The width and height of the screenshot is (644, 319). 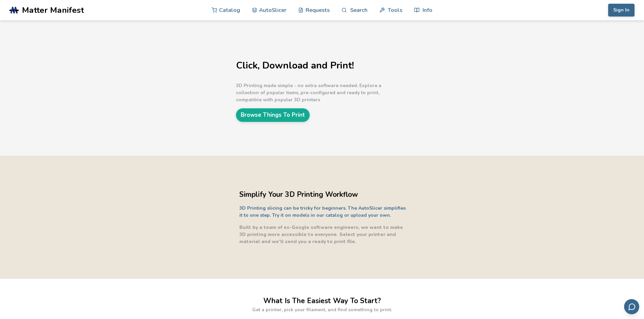 I want to click on h2: What Is The Easiest Way To Start?, so click(x=322, y=301).